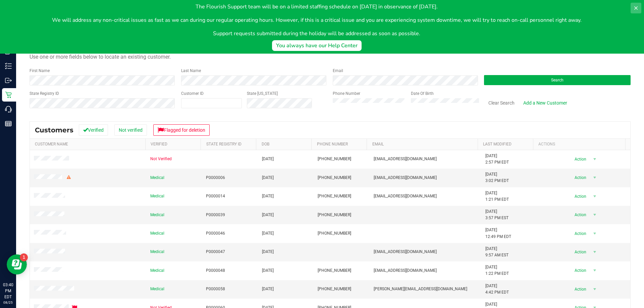 The height and width of the screenshot is (308, 644). I want to click on label: First Name, so click(39, 71).